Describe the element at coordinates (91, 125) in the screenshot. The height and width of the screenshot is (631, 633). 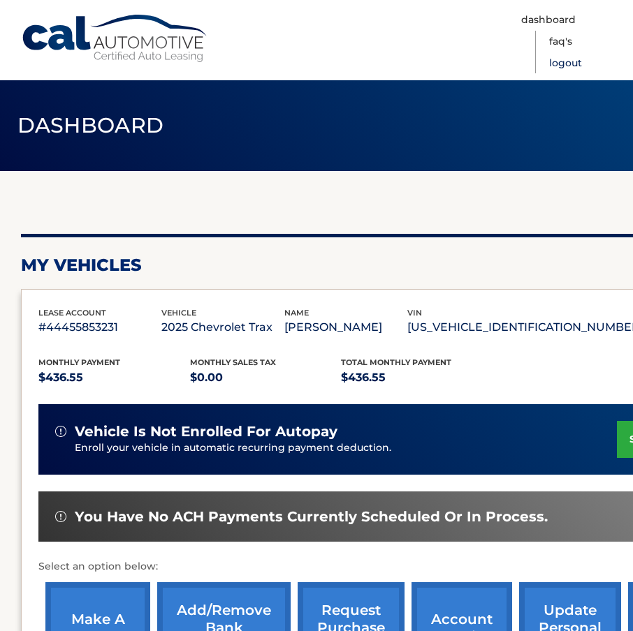
I see `span: Dashboard` at that location.